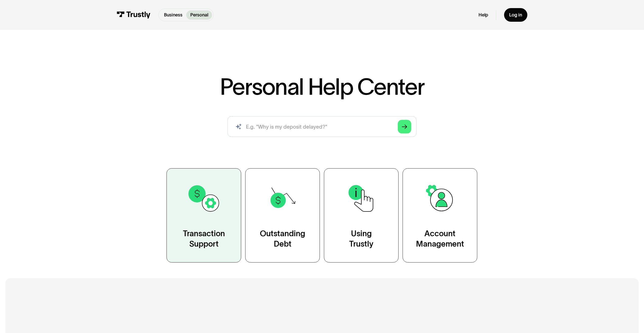 This screenshot has width=644, height=333. What do you see at coordinates (322, 87) in the screenshot?
I see `h1: Personal Help Center` at bounding box center [322, 87].